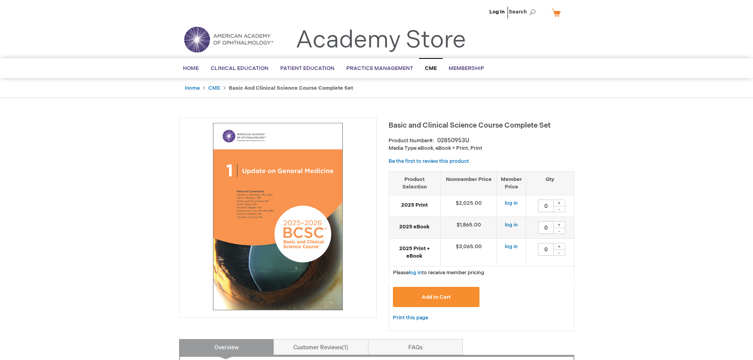 This screenshot has width=753, height=360. I want to click on span: Please to receive member pricing, so click(439, 273).